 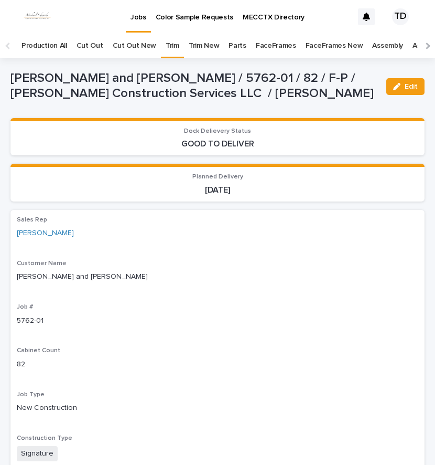 I want to click on span: Job Type, so click(x=30, y=395).